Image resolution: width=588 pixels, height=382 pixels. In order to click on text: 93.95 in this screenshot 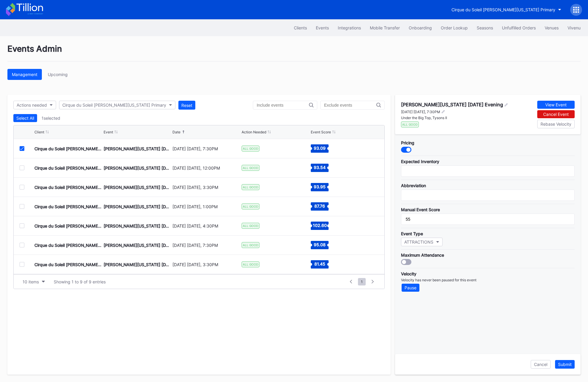, I will do `click(320, 187)`.